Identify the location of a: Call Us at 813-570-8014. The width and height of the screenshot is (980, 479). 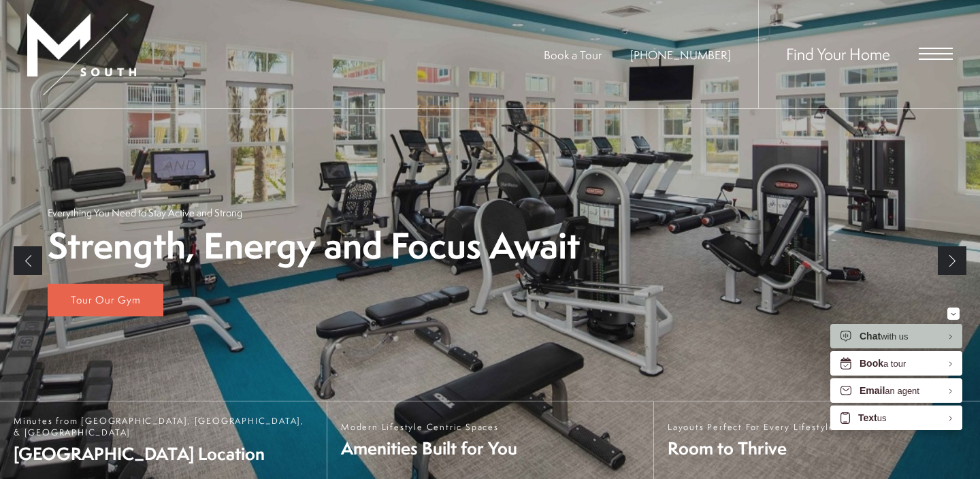
(681, 55).